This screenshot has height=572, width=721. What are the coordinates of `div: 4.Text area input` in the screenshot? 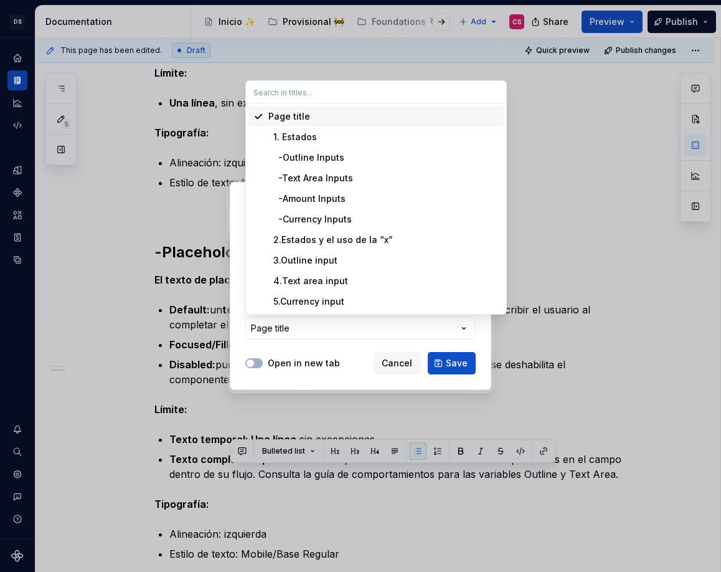 It's located at (308, 281).